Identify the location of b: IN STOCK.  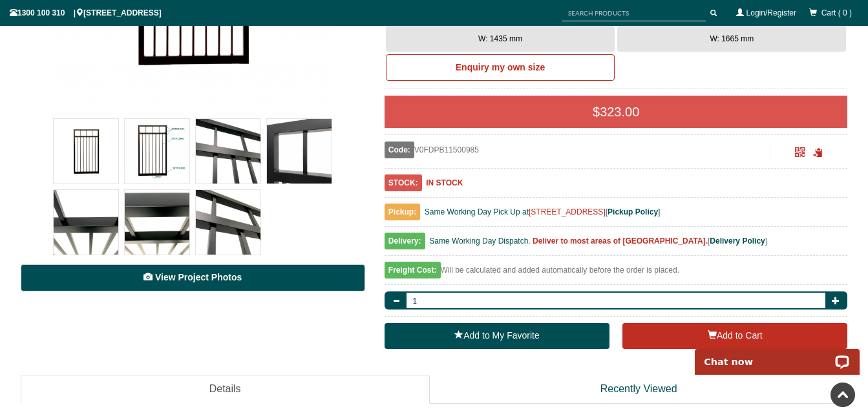
(444, 183).